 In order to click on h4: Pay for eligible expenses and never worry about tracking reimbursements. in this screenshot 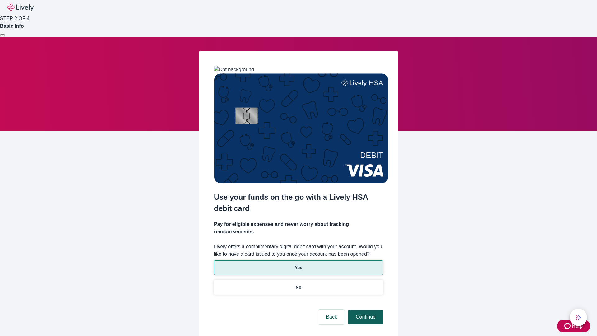, I will do `click(298, 228)`.